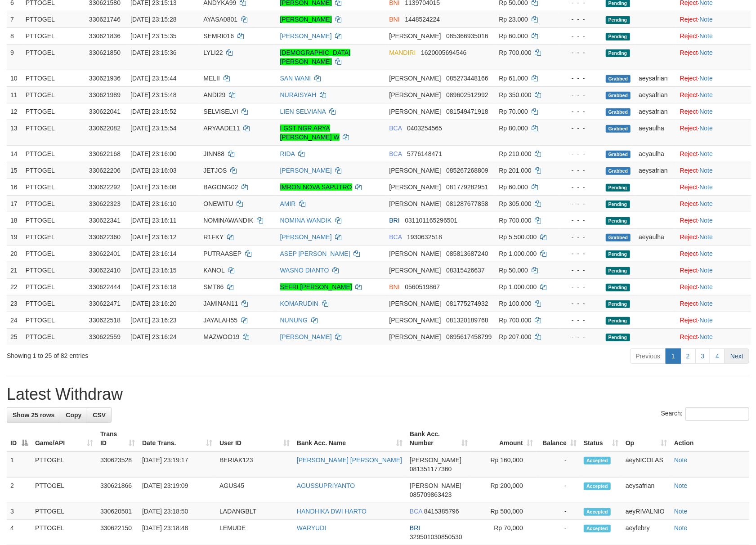 The width and height of the screenshot is (756, 545). What do you see at coordinates (648, 356) in the screenshot?
I see `a: Previous` at bounding box center [648, 356].